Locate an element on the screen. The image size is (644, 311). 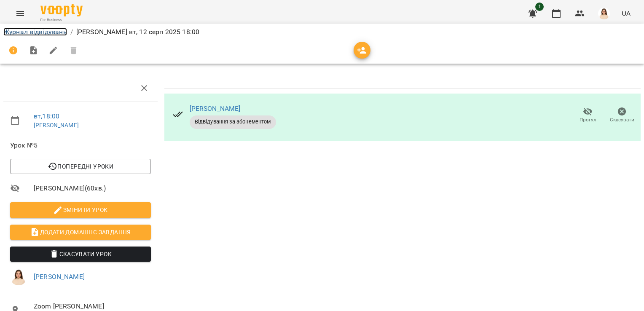
button: Попередні уроки is located at coordinates (81, 166).